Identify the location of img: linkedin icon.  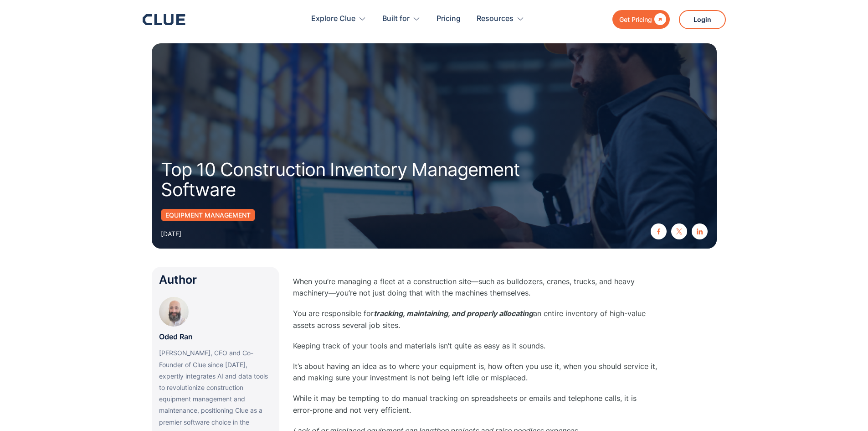
(699, 231).